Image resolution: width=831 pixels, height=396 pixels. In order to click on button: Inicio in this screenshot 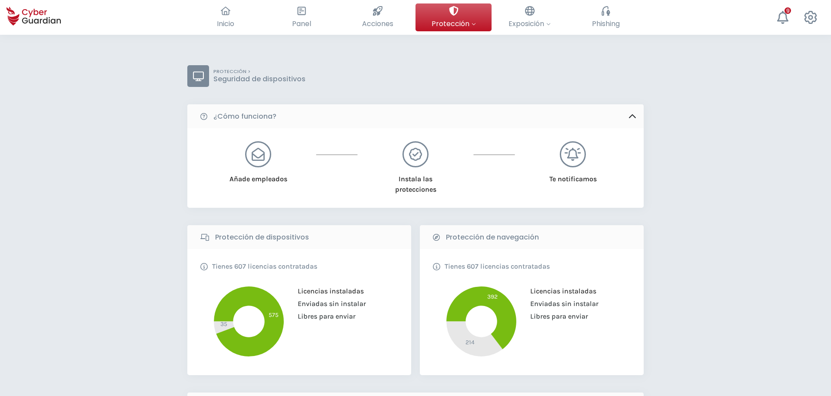, I will do `click(225, 17)`.